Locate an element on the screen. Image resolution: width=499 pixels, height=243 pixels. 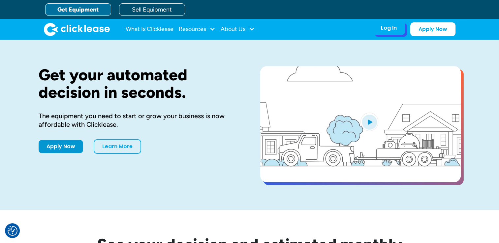
a: home is located at coordinates (77, 29).